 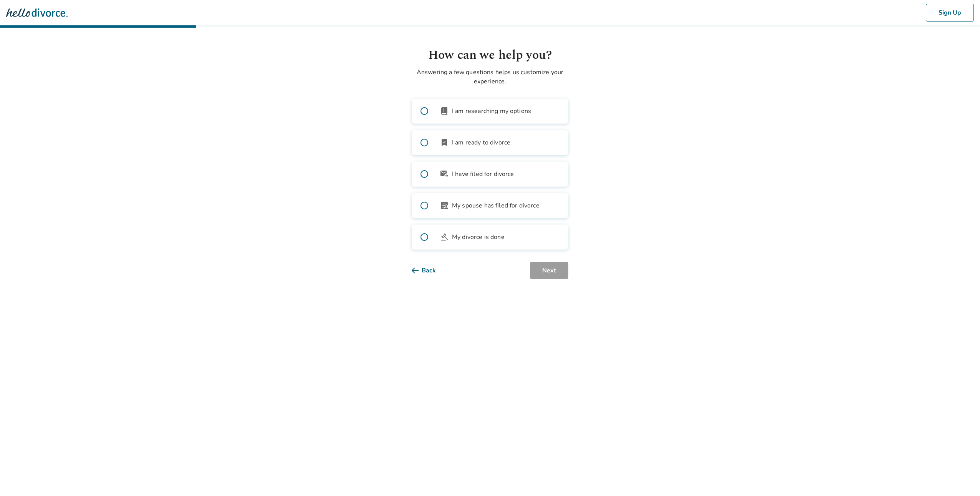 I want to click on span: I am ready to divorce, so click(x=482, y=143).